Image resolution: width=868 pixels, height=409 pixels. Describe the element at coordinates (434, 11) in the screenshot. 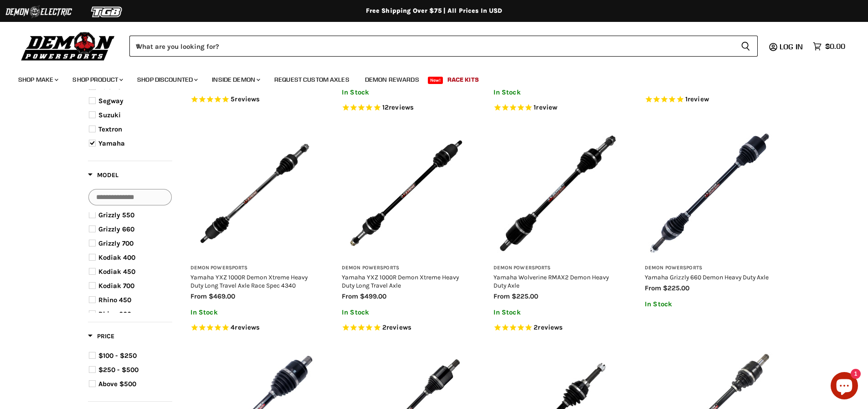

I see `div: Free Shipping Over $75 | All Prices In USD` at that location.